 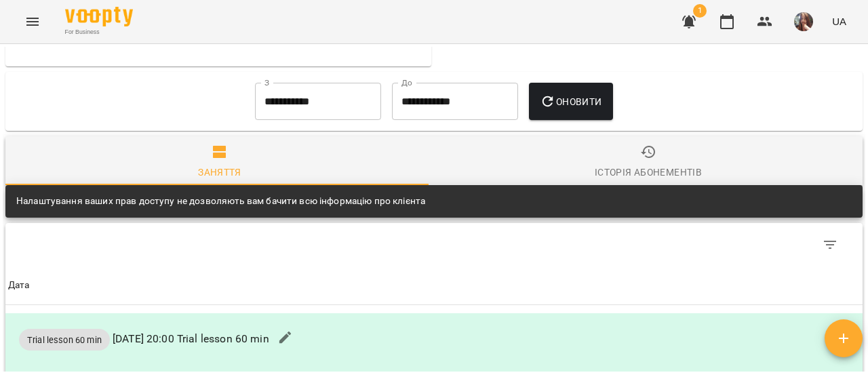 I want to click on span: Trial lesson 60 min, so click(x=65, y=339).